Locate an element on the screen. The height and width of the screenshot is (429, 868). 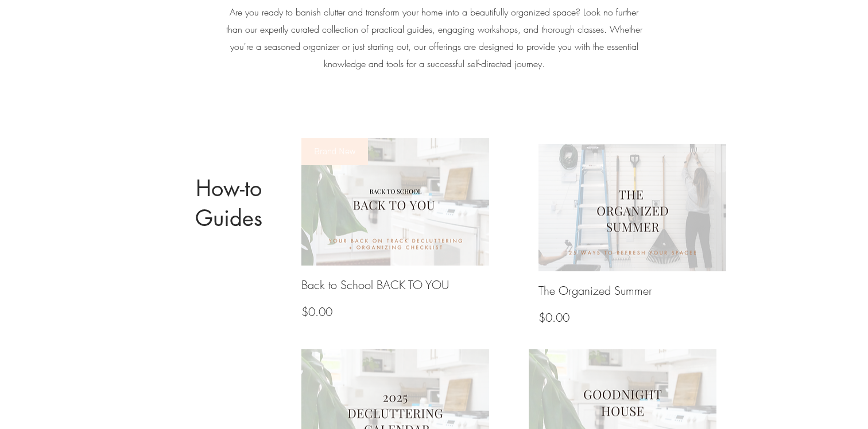
span: Are you ready to banish clutter and transform your home into a beautifully organized space? Look ... is located at coordinates (434, 37).